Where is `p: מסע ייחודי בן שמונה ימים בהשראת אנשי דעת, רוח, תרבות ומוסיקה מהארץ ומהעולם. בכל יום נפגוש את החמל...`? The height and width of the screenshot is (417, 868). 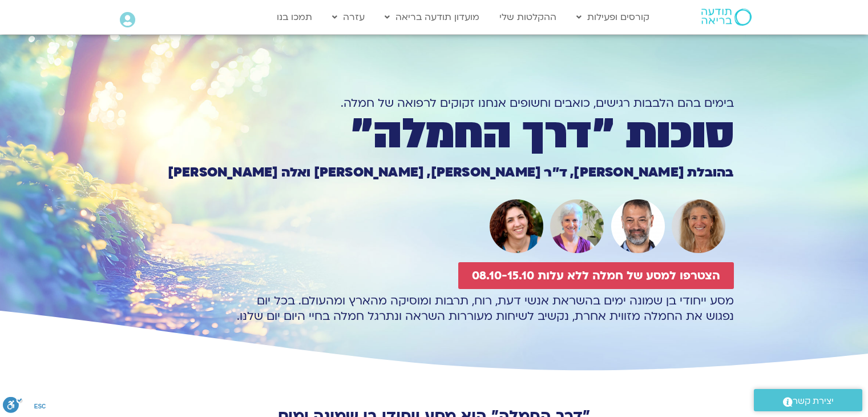 p: מסע ייחודי בן שמונה ימים בהשראת אנשי דעת, רוח, תרבות ומוסיקה מהארץ ומהעולם. בכל יום נפגוש את החמל... is located at coordinates (434, 309).